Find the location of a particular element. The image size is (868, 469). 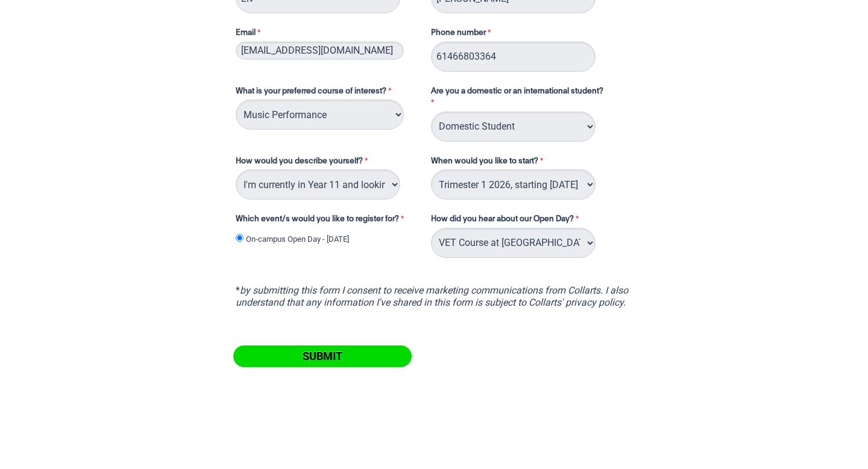

i: by submitting this form I consent to receive marketing communications from Collarts. I also under... is located at coordinates (432, 296).